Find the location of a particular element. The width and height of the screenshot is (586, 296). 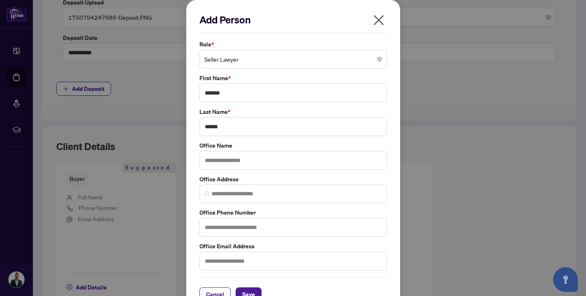

label: Office Phone Number is located at coordinates (293, 213).